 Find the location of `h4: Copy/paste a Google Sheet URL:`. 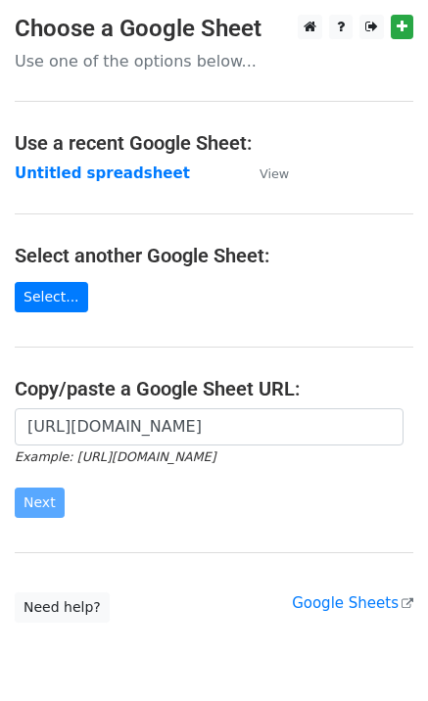

h4: Copy/paste a Google Sheet URL: is located at coordinates (213, 388).